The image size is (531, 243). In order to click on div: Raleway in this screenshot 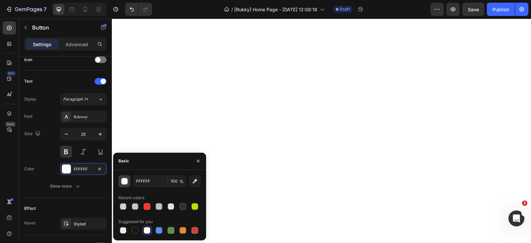, I will do `click(89, 117)`.